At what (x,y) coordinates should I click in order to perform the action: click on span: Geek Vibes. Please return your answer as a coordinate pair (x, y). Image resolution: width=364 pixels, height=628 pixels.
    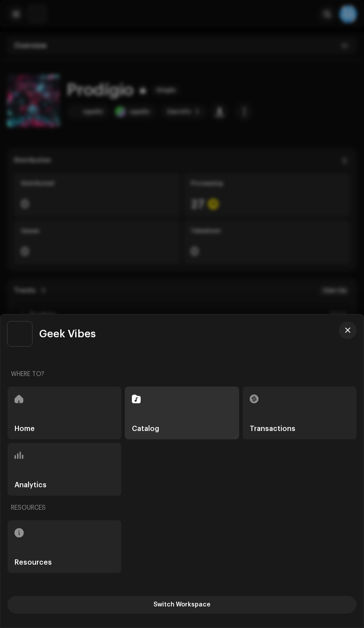
    Looking at the image, I should click on (67, 334).